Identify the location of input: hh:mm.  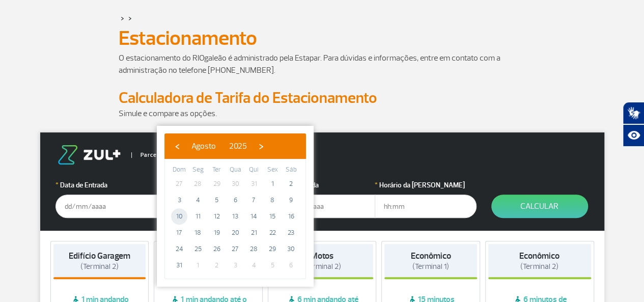
(426, 207).